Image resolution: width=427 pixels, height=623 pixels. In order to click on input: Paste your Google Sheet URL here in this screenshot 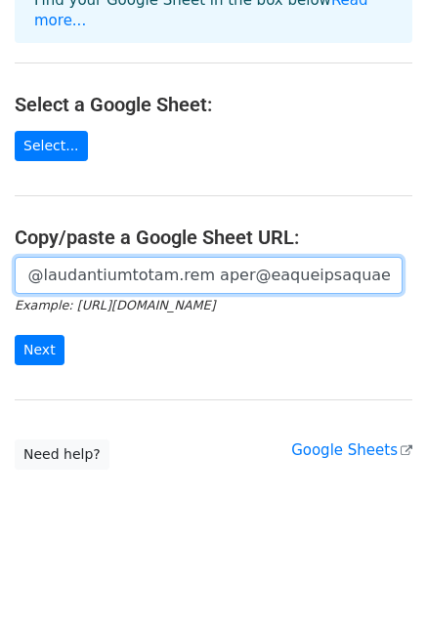, I will do `click(208, 275)`.